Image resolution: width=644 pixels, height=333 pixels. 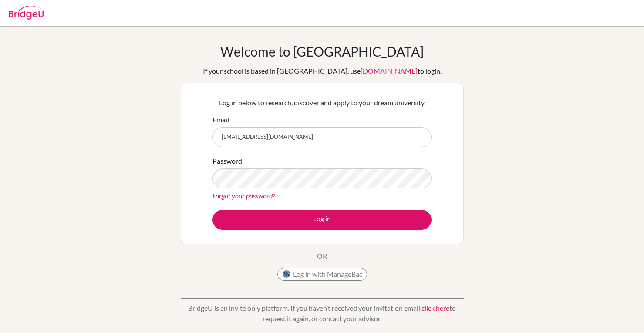 I want to click on p: BridgeU is an invite only platform. If you haven’t received your invitation email, to request it ..., so click(x=322, y=313).